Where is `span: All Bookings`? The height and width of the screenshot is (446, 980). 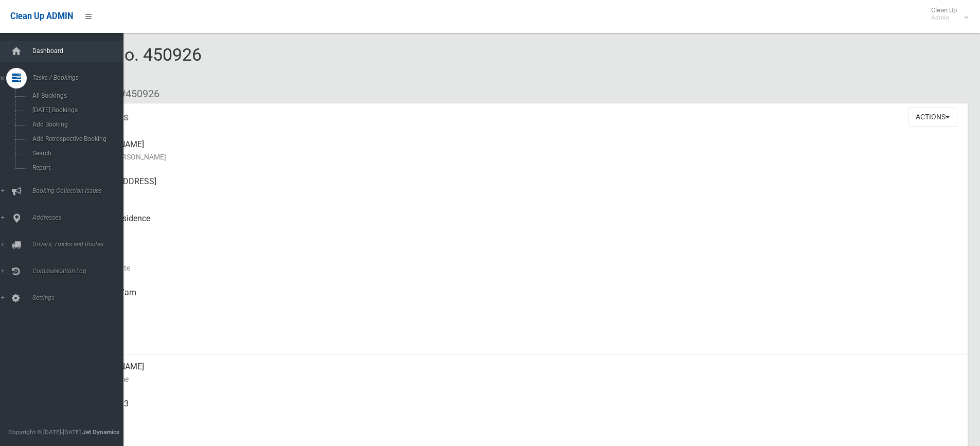 span: All Bookings is located at coordinates (76, 96).